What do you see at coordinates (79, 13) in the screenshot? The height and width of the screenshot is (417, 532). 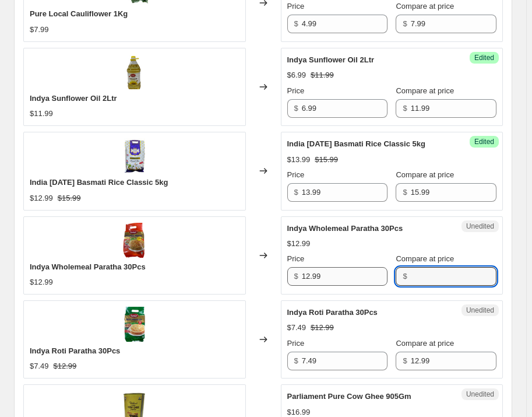 I see `span: Pure Local Cauliflower 1Kg` at bounding box center [79, 13].